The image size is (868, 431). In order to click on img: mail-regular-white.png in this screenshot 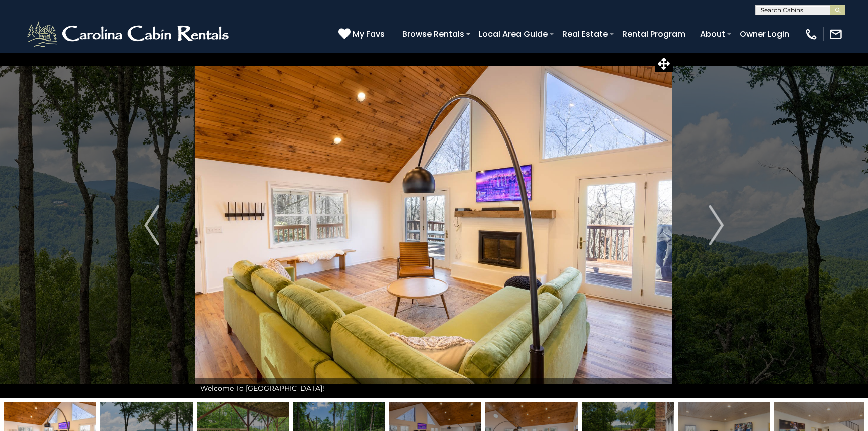, I will do `click(836, 34)`.